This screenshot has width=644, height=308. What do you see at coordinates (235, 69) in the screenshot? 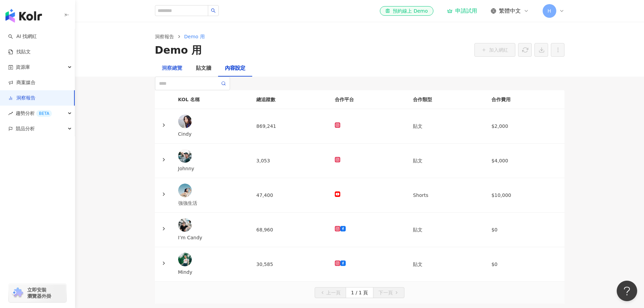
I see `div: 內容設定` at bounding box center [235, 69].